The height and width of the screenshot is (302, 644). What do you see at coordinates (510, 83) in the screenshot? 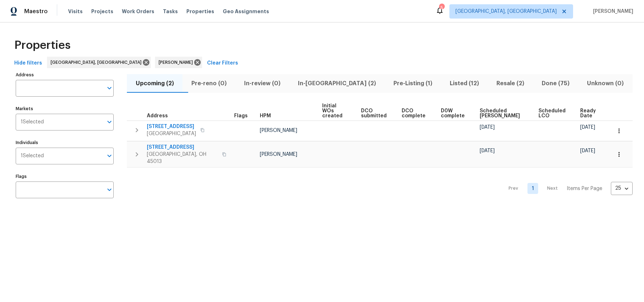
I see `span: Resale (2)` at bounding box center [510, 83].